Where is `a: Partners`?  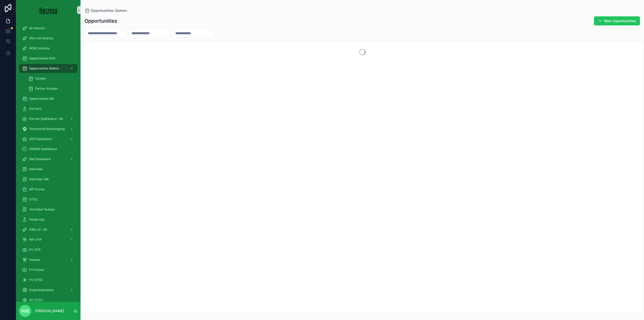
a: Partners is located at coordinates (48, 109).